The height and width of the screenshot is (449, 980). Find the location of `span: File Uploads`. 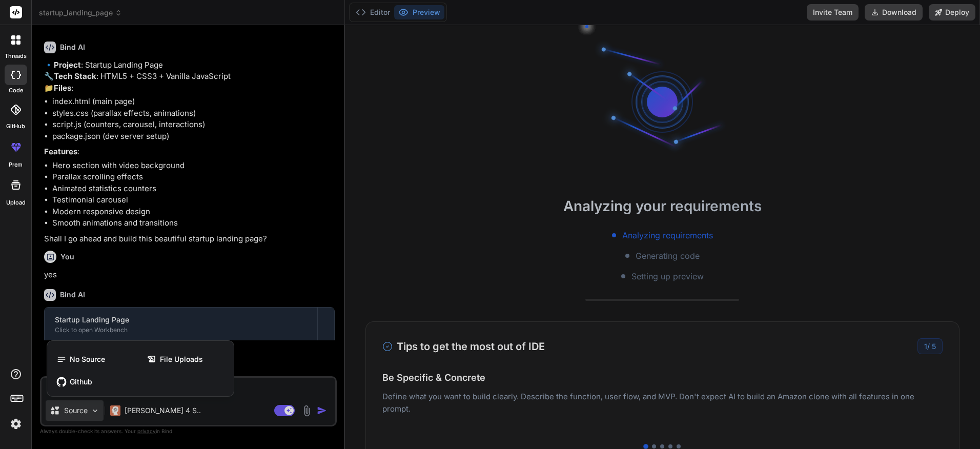

span: File Uploads is located at coordinates (181, 360).